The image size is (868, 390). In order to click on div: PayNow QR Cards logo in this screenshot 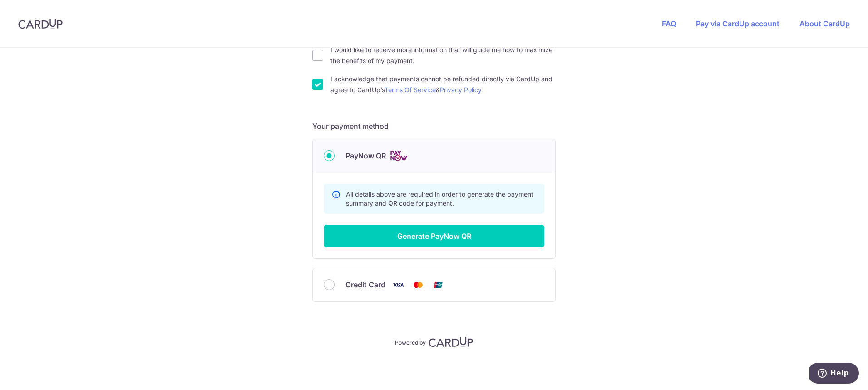, I will do `click(434, 155)`.